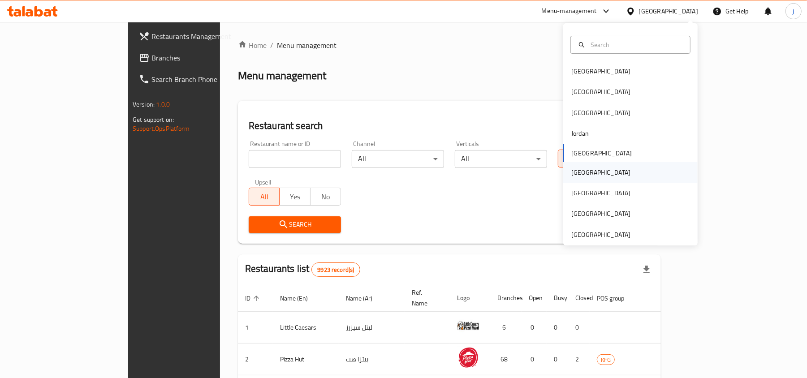 Image resolution: width=807 pixels, height=378 pixels. What do you see at coordinates (253, 298) in the screenshot?
I see `span: ID` at bounding box center [253, 298].